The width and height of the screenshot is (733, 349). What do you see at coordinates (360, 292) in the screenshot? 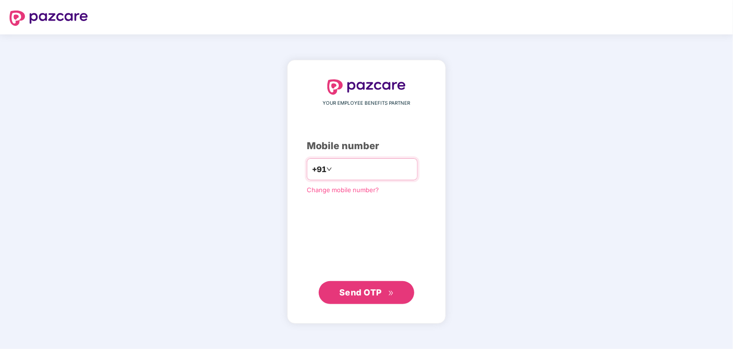
I see `span: Send OTP` at bounding box center [360, 292].